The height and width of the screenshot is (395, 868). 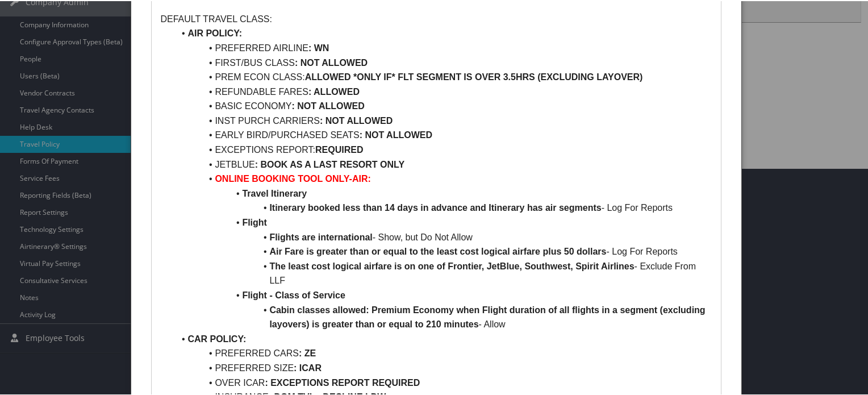 I want to click on li: EARLY BIRD/PURCHASED SEATS, so click(x=442, y=134).